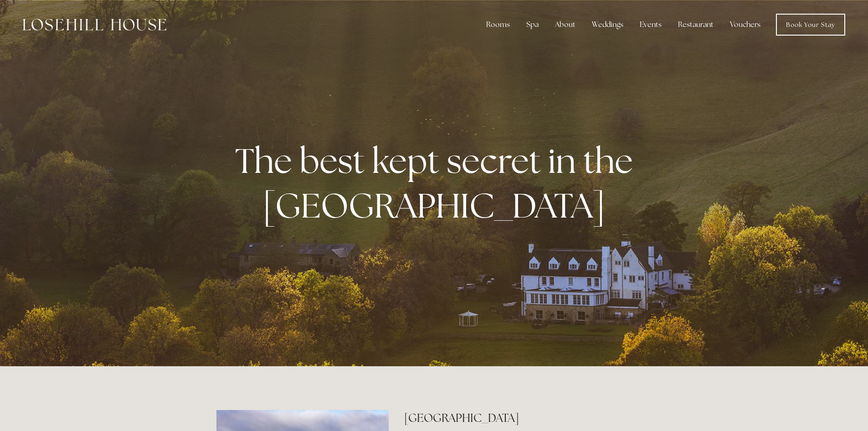 This screenshot has height=431, width=868. I want to click on img: Losehill House, so click(95, 25).